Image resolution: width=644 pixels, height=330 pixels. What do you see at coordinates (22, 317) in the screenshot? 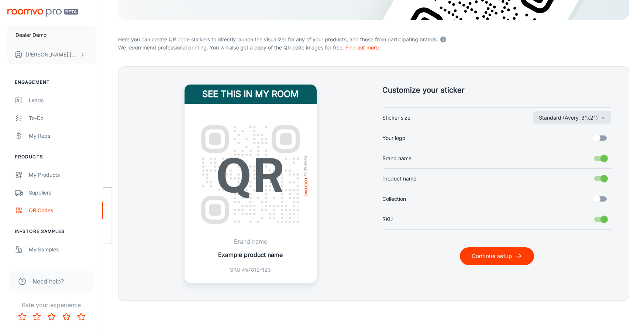
I see `button: Rate 1 star` at bounding box center [22, 317].